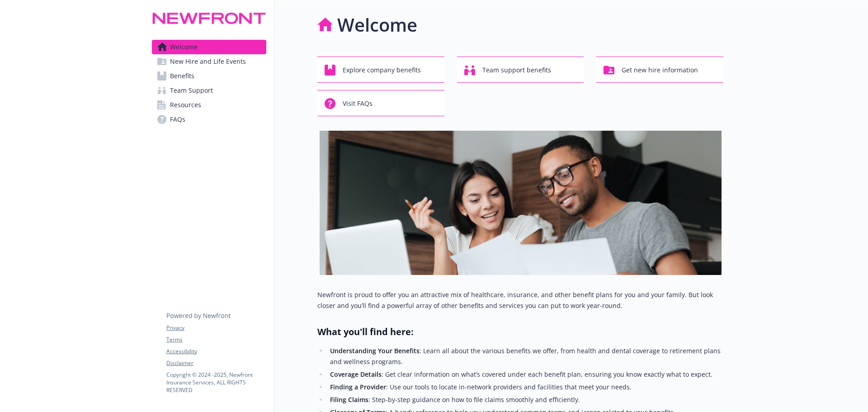 The image size is (868, 412). I want to click on span: Visit FAQs, so click(358, 104).